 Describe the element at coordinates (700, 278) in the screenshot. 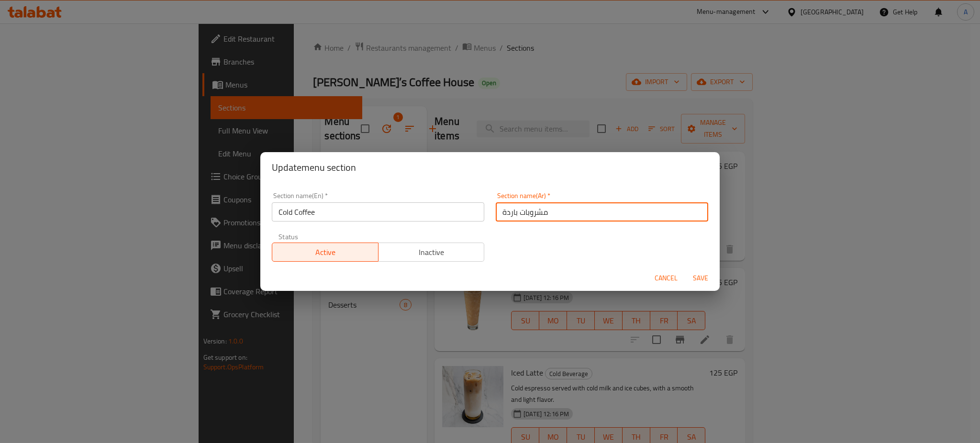

I see `span: Save` at that location.